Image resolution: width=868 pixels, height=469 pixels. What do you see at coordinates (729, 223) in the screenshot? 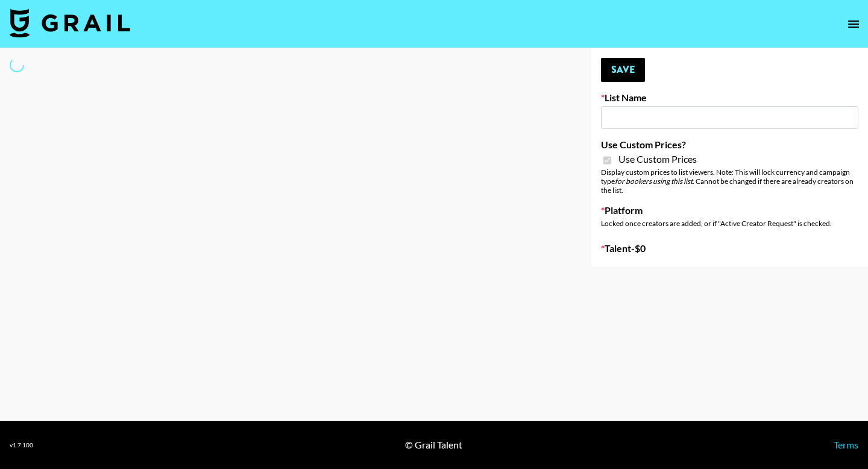
I see `div: Locked once creators are added, or if "Active Creator Request" is checked.` at bounding box center [729, 223].